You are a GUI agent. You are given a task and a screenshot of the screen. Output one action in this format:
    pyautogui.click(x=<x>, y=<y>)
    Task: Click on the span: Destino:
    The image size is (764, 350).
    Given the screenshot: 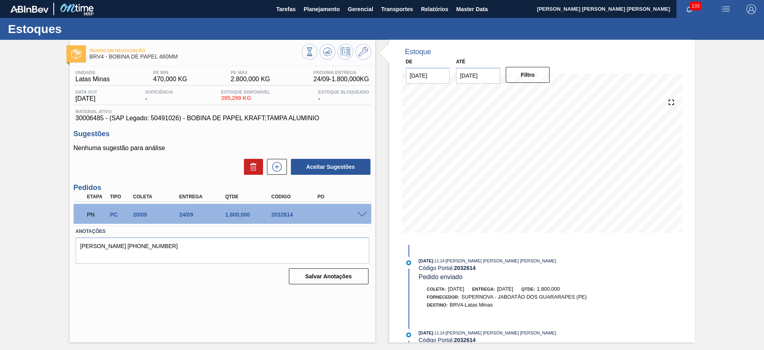 What is the action you would take?
    pyautogui.click(x=437, y=305)
    